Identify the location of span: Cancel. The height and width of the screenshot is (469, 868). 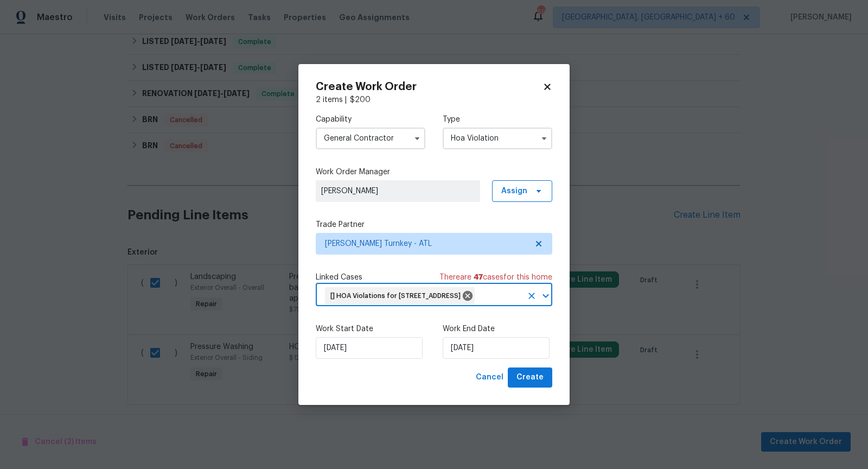
(489, 377).